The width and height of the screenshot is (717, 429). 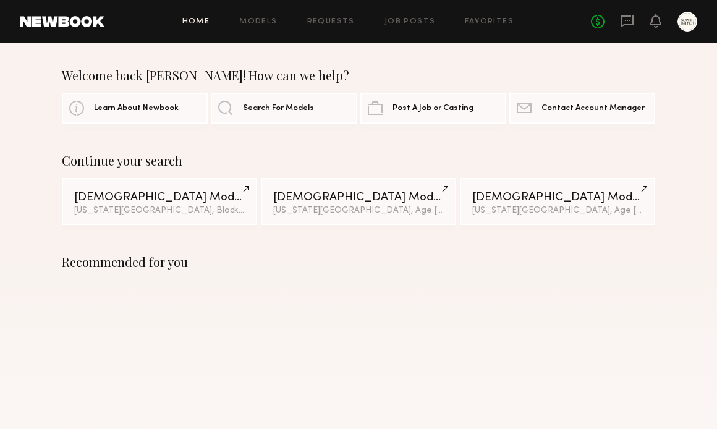 What do you see at coordinates (136, 108) in the screenshot?
I see `span: Learn About Newbook` at bounding box center [136, 108].